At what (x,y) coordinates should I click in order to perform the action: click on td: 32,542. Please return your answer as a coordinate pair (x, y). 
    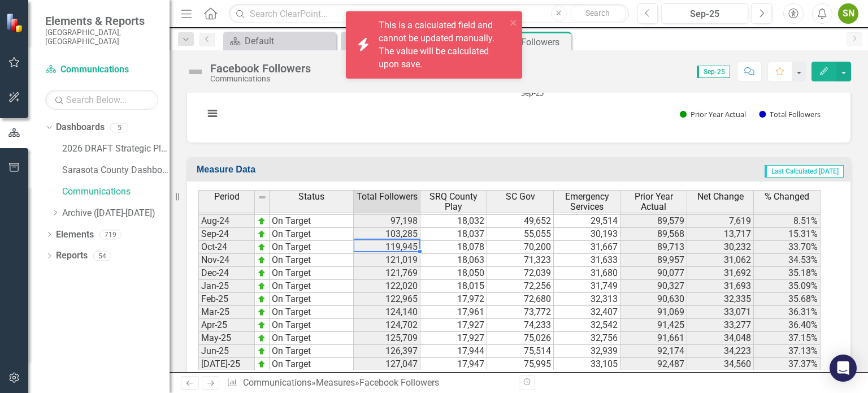
    Looking at the image, I should click on (587, 325).